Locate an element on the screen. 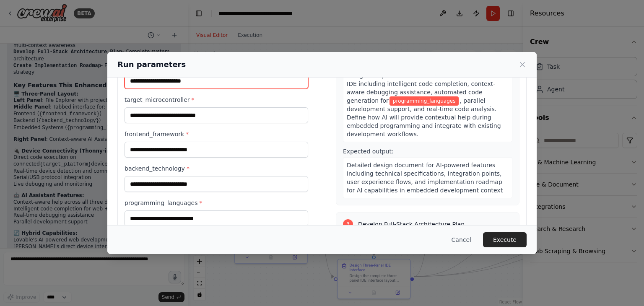 The image size is (644, 306). h2: Run parameters is located at coordinates (151, 65).